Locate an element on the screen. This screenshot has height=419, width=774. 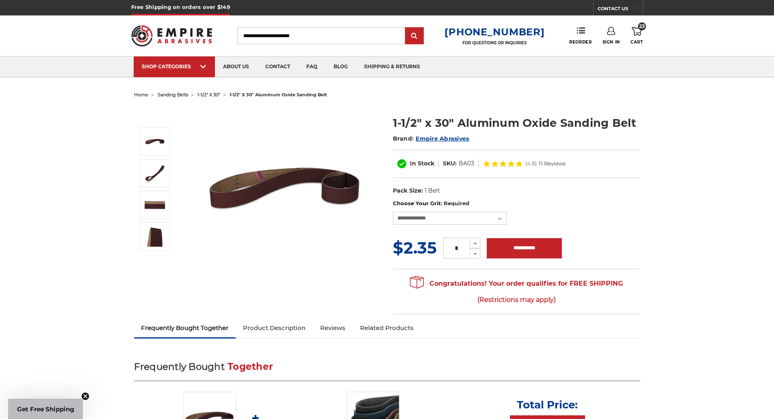
a: CONTACT US is located at coordinates (620, 10).